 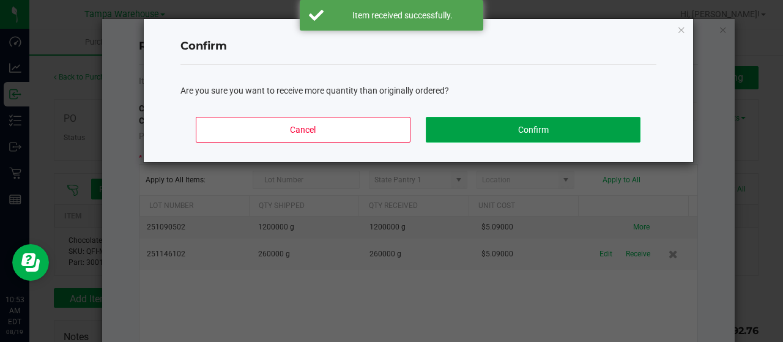 What do you see at coordinates (418, 46) in the screenshot?
I see `h4: Confirm` at bounding box center [418, 46].